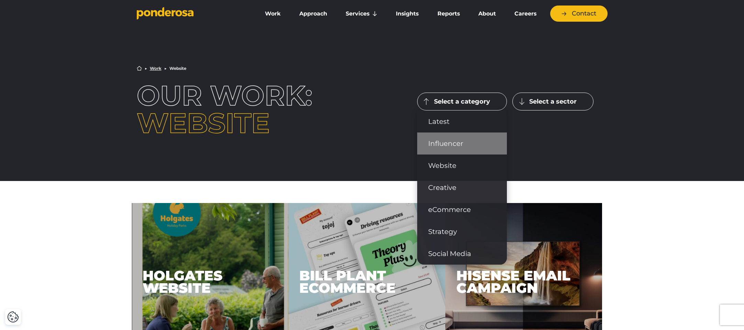 This screenshot has width=744, height=330. What do you see at coordinates (449, 14) in the screenshot?
I see `a: Reports` at bounding box center [449, 14].